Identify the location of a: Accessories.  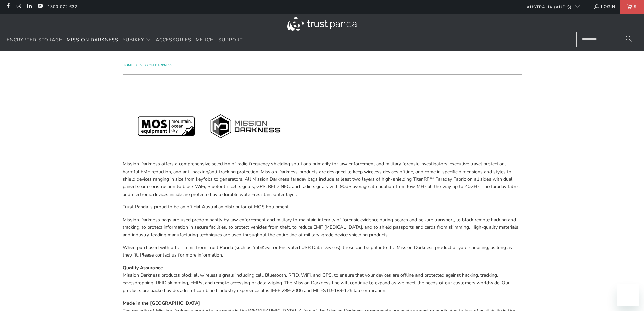
(173, 40).